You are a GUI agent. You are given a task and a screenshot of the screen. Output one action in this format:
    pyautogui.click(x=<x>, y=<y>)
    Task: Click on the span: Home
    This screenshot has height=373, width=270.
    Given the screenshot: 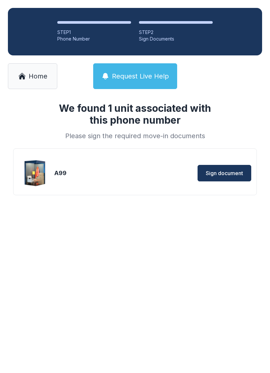 What is the action you would take?
    pyautogui.click(x=38, y=76)
    